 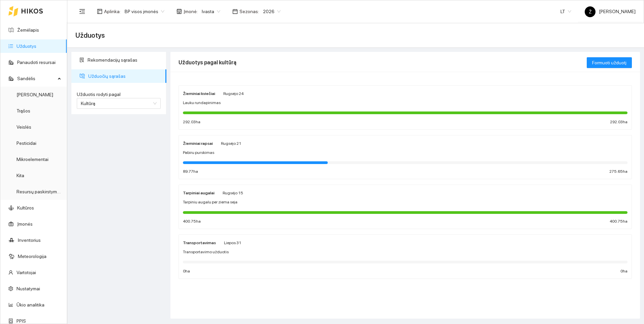 I want to click on a: Panaudoti resursai, so click(x=37, y=62).